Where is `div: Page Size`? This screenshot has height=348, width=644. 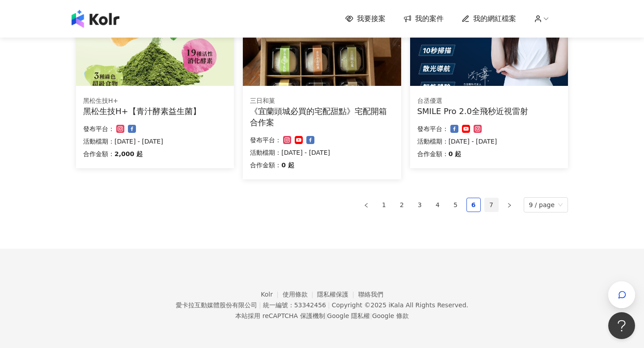 div: Page Size is located at coordinates (546, 205).